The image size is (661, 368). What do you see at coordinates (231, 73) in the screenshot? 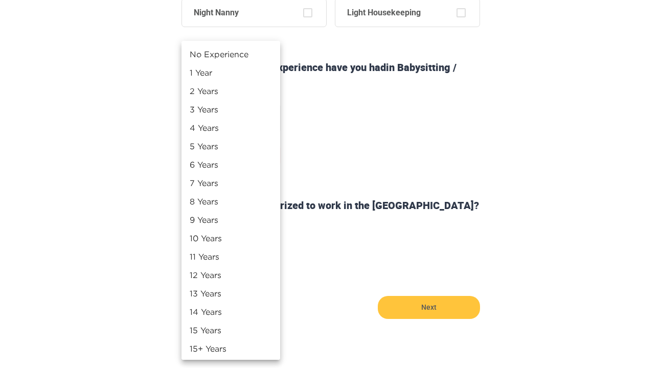
I see `li: 1 Year` at bounding box center [231, 73].